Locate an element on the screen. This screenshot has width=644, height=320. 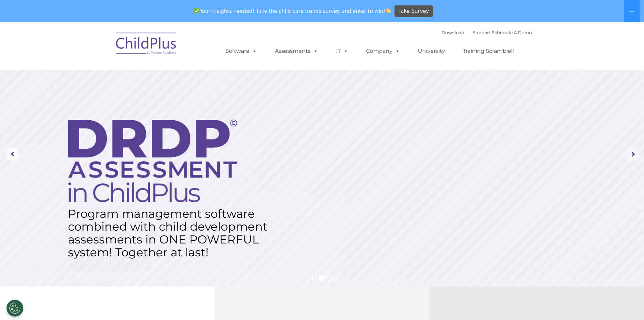
span: Your insights needed! Take the child care trends survey and enter to win! is located at coordinates (292, 11).